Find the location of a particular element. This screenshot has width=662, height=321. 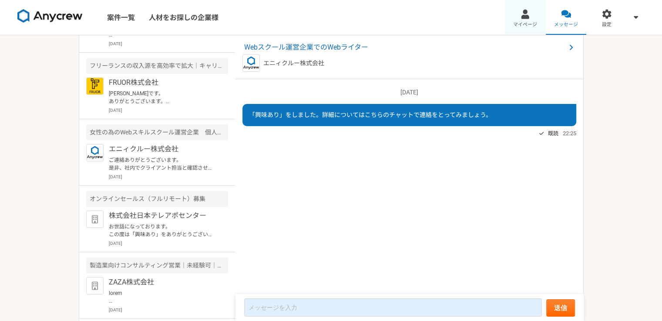

p: ZAZA株式会社 is located at coordinates (162, 282).